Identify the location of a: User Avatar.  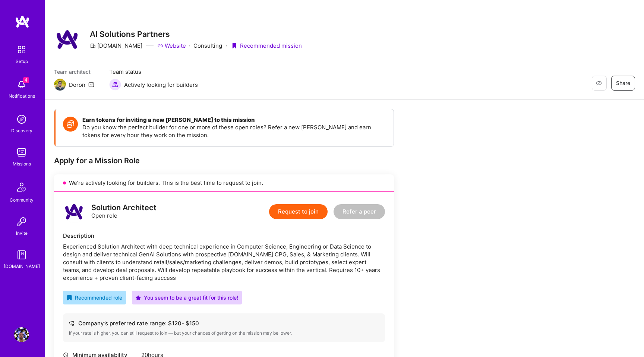
(22, 335).